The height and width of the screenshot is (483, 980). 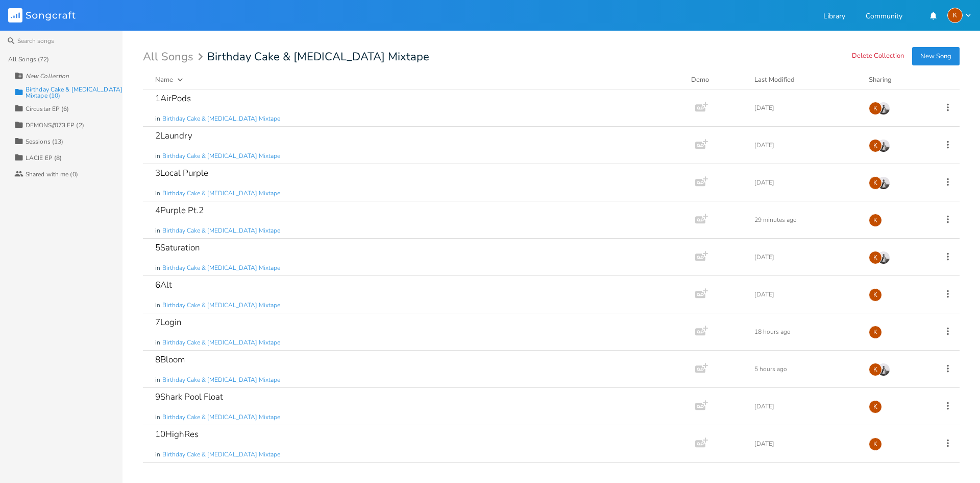 What do you see at coordinates (960, 16) in the screenshot?
I see `button: K` at bounding box center [960, 16].